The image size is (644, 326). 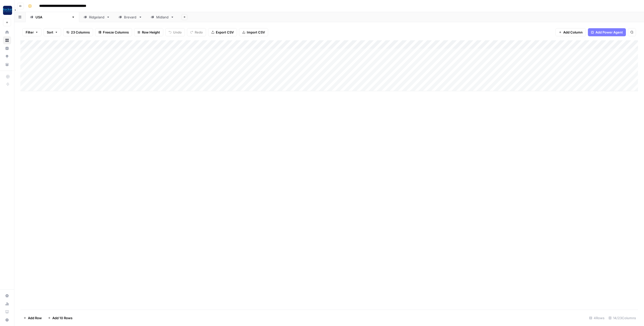 What do you see at coordinates (97, 17) in the screenshot?
I see `div: Ridgeland` at bounding box center [97, 17].